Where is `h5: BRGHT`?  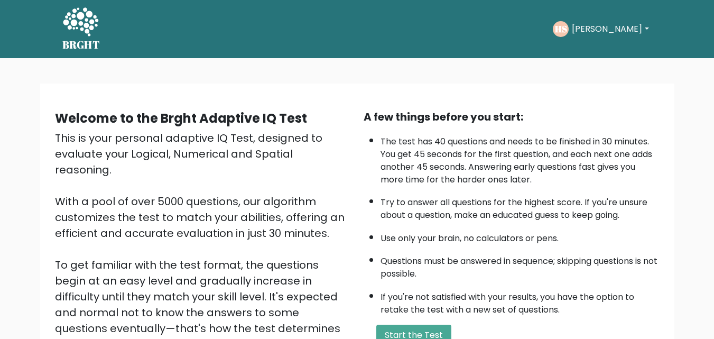
h5: BRGHT is located at coordinates (81, 45).